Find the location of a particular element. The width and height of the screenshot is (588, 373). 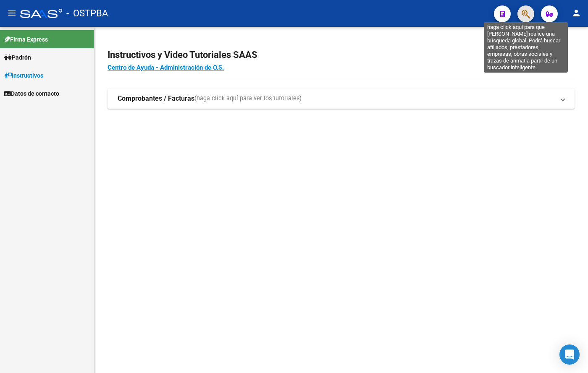

strong: Comprobantes / Facturas is located at coordinates (156, 98).